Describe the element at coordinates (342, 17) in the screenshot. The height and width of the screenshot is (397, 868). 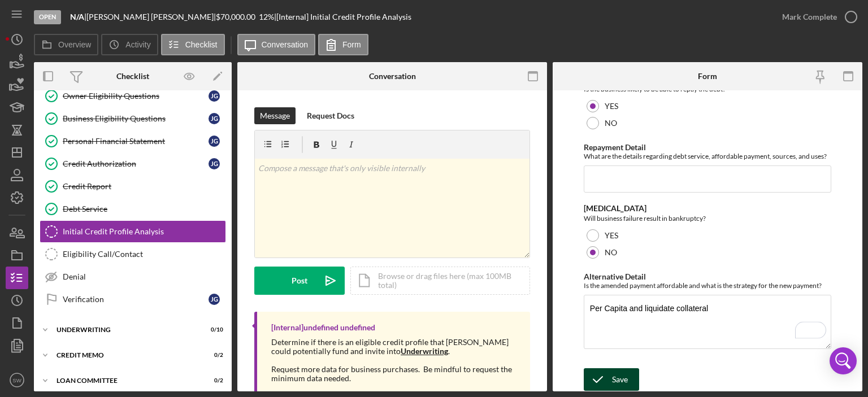
I see `div: | [Internal] Initial Credit Profile Analysis` at that location.